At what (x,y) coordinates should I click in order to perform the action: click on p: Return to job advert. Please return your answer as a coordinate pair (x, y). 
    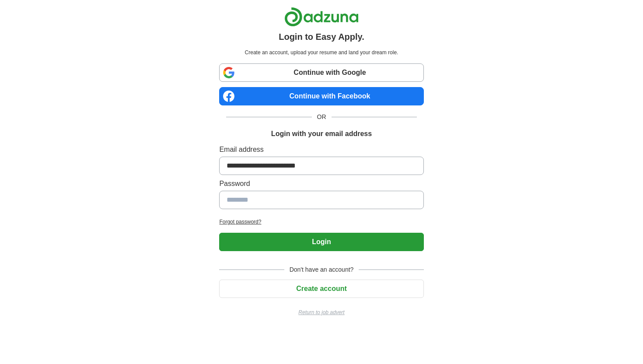
    Looking at the image, I should click on (321, 312).